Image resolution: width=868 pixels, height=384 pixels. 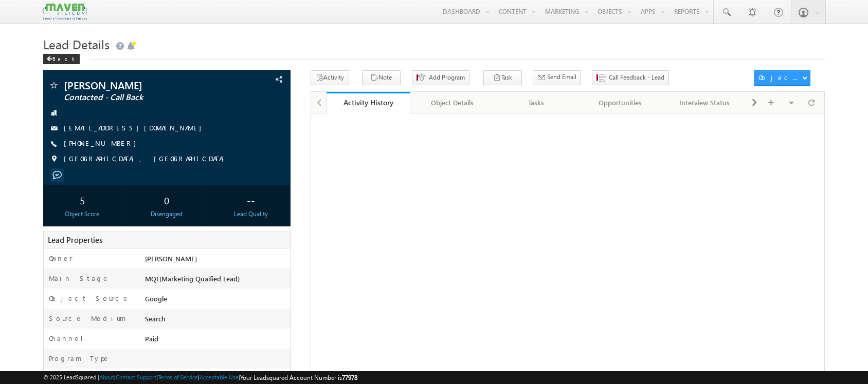 I want to click on span: Call Feedback - Lead, so click(x=636, y=78).